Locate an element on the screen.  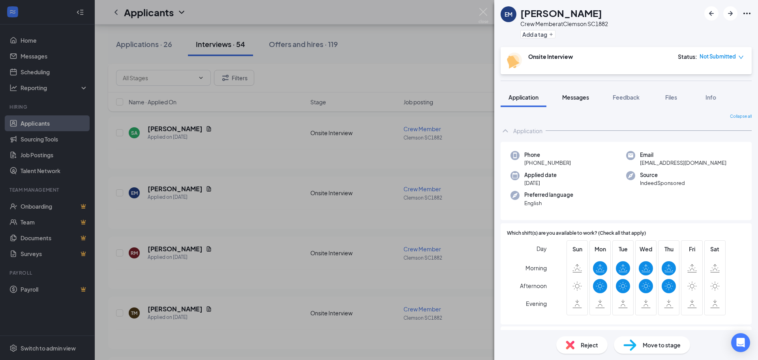
svg: ArrowLeftNew is located at coordinates (711, 13).